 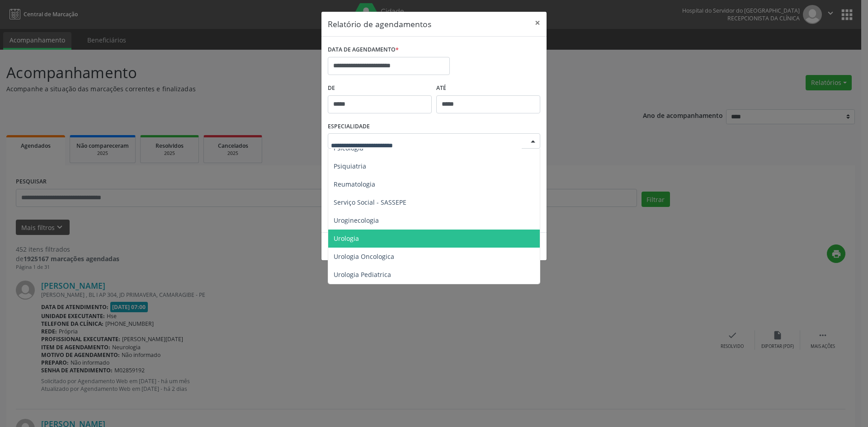 What do you see at coordinates (364, 256) in the screenshot?
I see `span: Urologia Oncologica` at bounding box center [364, 256].